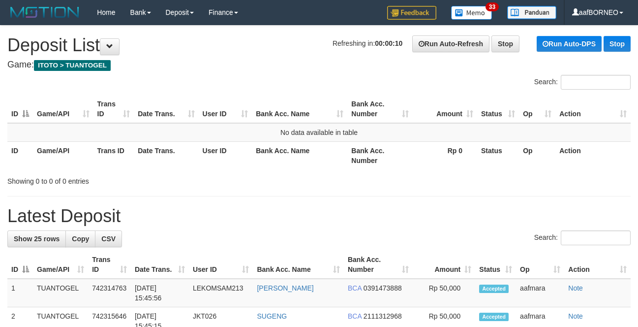  I want to click on td: LEKOMSAM213, so click(221, 293).